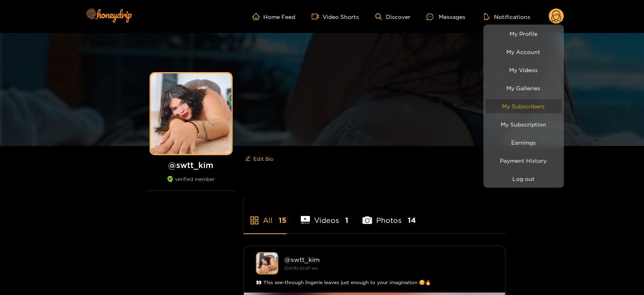 The height and width of the screenshot is (295, 644). I want to click on button: Log out, so click(523, 178).